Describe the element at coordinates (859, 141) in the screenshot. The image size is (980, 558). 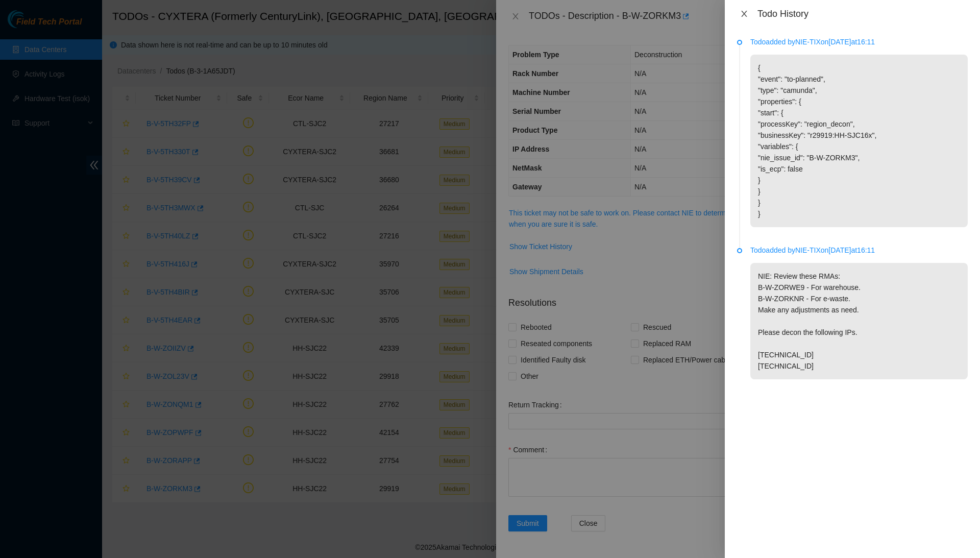
I see `p: { "event": "to-planned", "type": "camunda", "properties": { "start": { "processKey": "region_deco...` at that location.